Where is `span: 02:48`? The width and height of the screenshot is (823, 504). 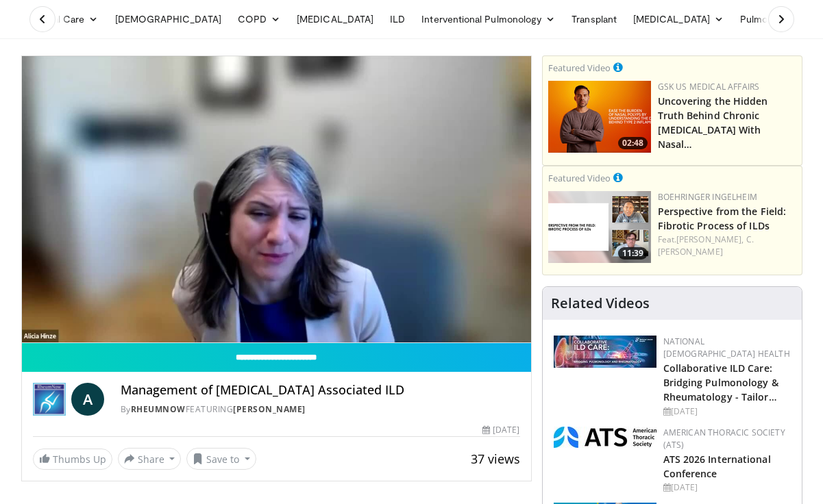 span: 02:48 is located at coordinates (632, 143).